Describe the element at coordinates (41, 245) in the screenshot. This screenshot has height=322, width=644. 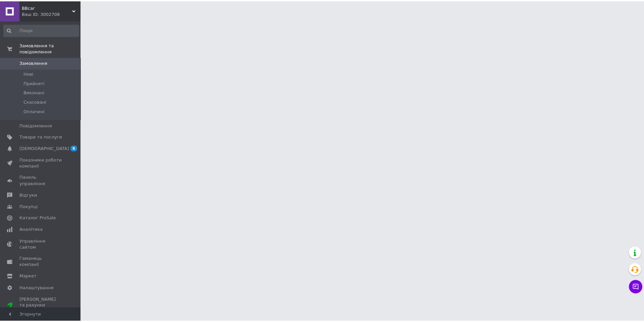
I see `span: Управління сайтом` at that location.